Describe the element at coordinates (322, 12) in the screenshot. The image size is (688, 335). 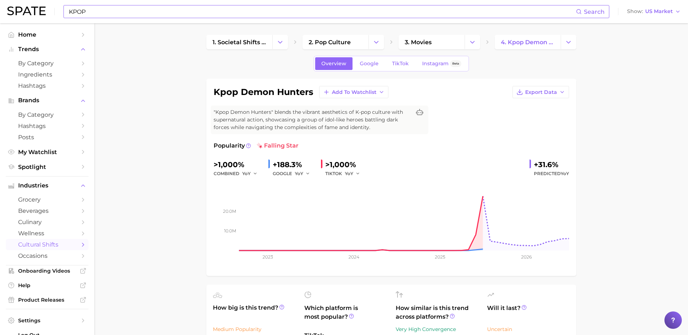
I see `input: Search here for a brand, industry, or ingredient` at that location.